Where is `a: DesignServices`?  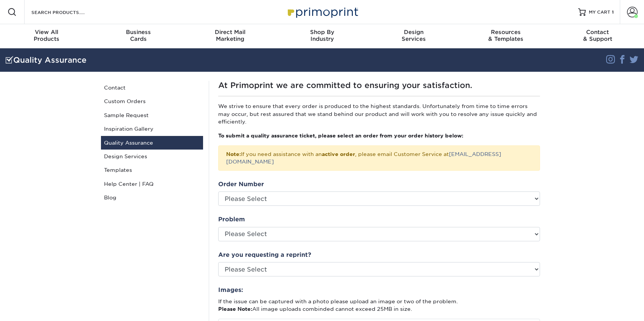 a: DesignServices is located at coordinates (414, 37).